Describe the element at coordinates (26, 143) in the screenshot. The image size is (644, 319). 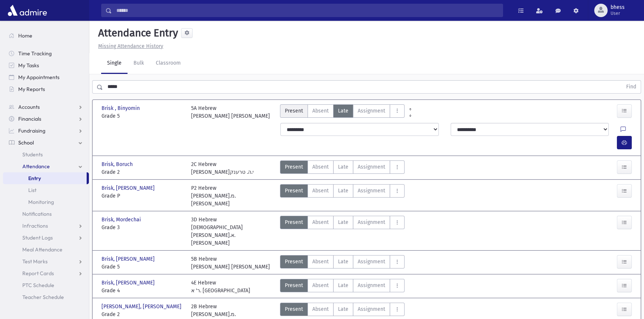
I see `span: School` at that location.